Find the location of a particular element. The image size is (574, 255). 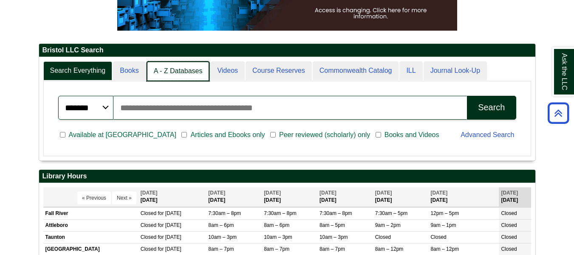

a: Advanced Search is located at coordinates (488, 134).